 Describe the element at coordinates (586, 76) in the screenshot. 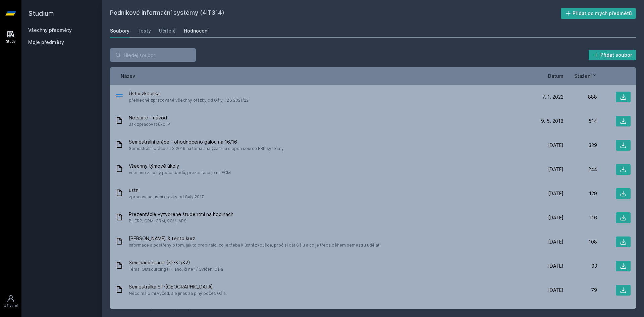

I see `button: Stažení` at that location.